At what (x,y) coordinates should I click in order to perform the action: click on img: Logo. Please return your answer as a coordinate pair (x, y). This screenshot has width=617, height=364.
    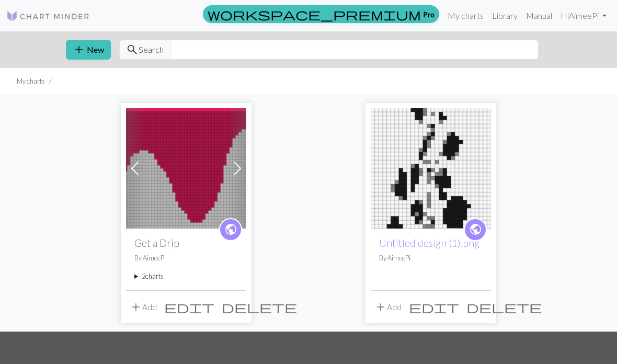
    Looking at the image, I should click on (48, 16).